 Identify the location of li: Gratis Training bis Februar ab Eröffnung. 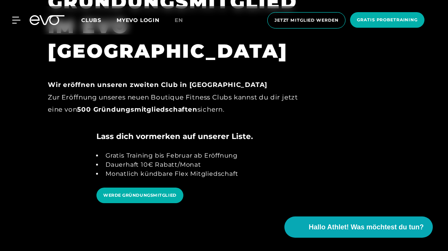
(170, 156).